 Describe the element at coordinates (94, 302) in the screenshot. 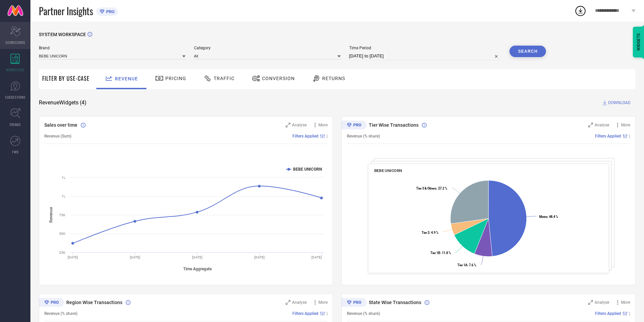

I see `span: Region Wise Transactions` at that location.